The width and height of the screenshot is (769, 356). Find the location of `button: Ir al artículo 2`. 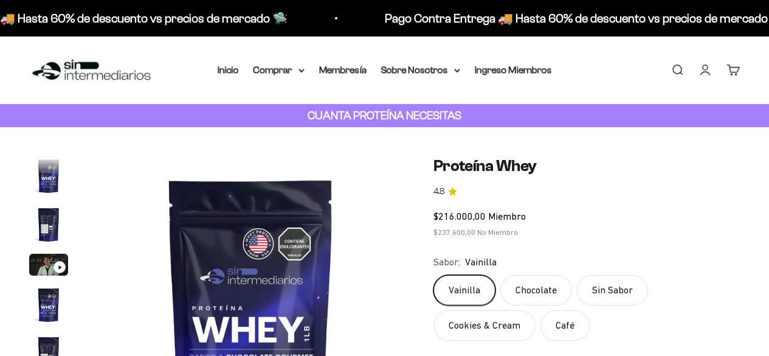

button: Ir al artículo 2 is located at coordinates (49, 226).